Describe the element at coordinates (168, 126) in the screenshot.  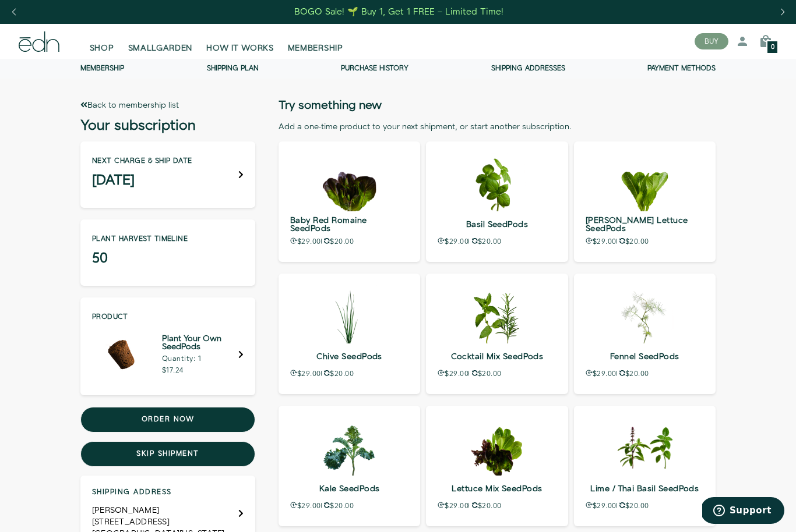
I see `h3: Your subscription` at that location.